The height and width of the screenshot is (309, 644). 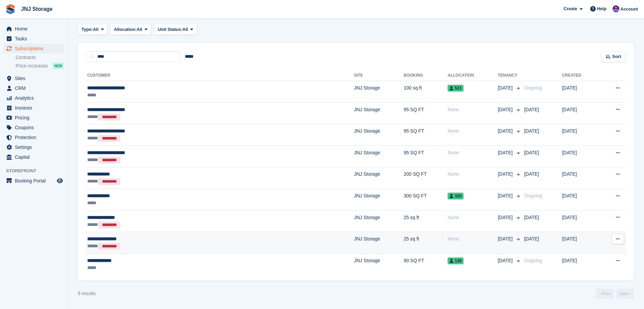 What do you see at coordinates (455, 260) in the screenshot?
I see `span: 139` at bounding box center [455, 260].